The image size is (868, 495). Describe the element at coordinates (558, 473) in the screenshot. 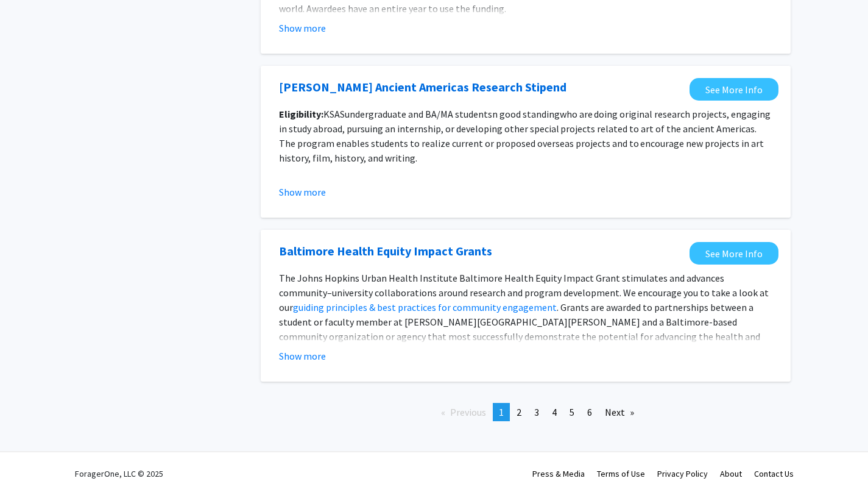

I see `a: Press & Media` at that location.